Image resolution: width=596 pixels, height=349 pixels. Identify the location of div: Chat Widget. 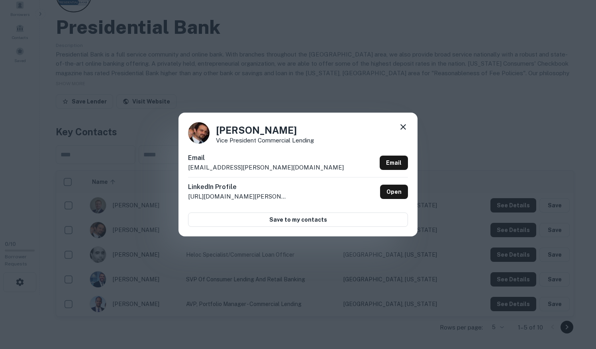
(576, 305).